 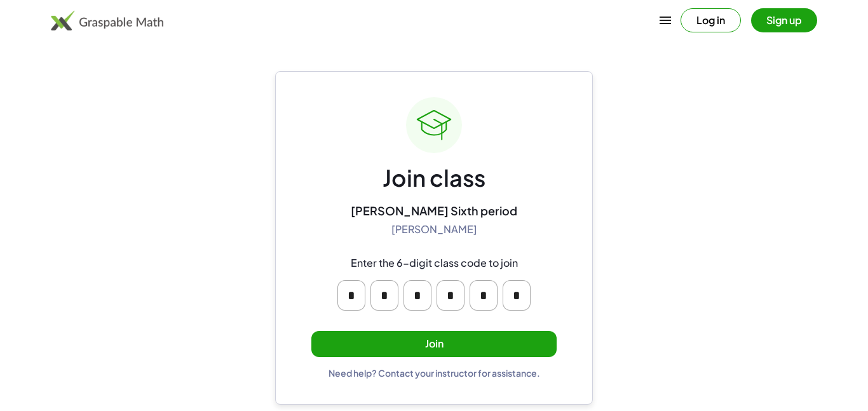 What do you see at coordinates (451, 296) in the screenshot?
I see `input: Please enter OTP character 4` at bounding box center [451, 296].